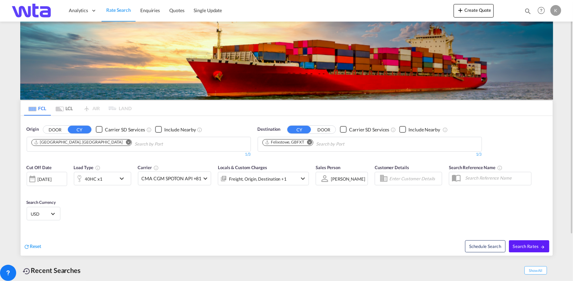  Describe the element at coordinates (148, 168) in the screenshot. I see `span: Carrier` at that location.